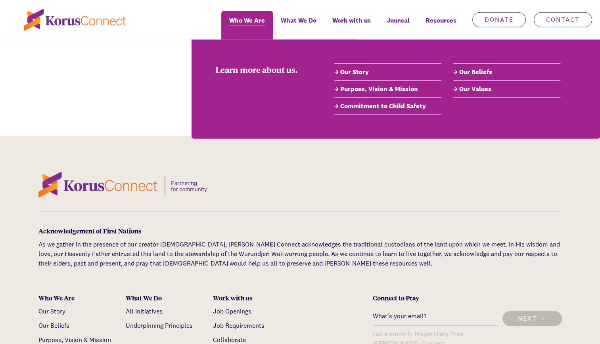 This screenshot has height=344, width=600. What do you see at coordinates (239, 325) in the screenshot?
I see `a: Job Requirements` at bounding box center [239, 325].